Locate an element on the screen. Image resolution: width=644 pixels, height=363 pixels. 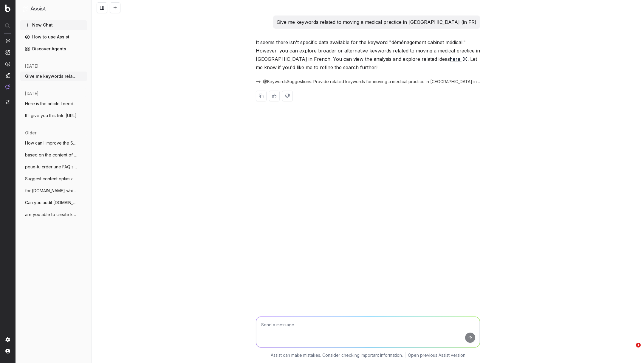
a: Open previous Assist version is located at coordinates (436, 355).